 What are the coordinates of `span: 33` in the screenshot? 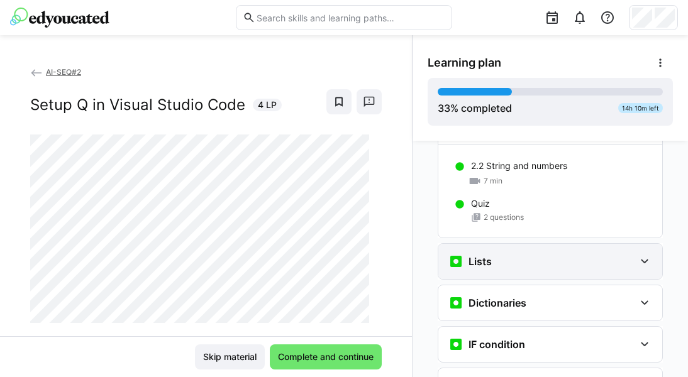 It's located at (444, 108).